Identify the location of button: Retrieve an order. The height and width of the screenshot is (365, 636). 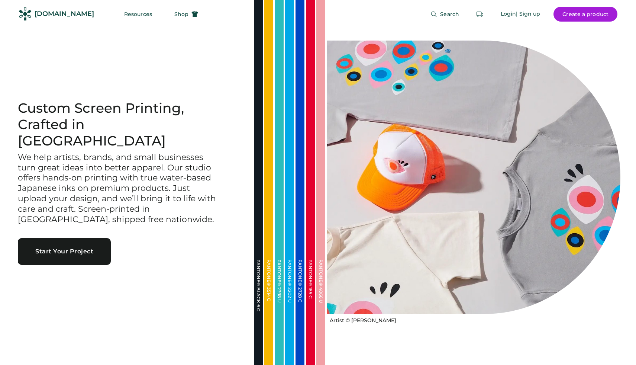
(480, 14).